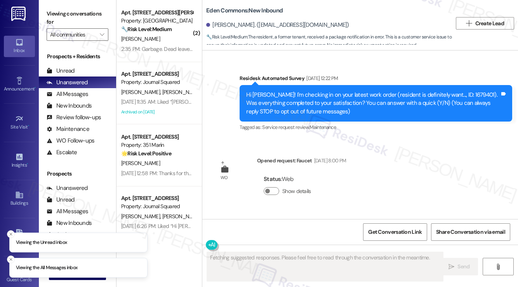 The width and height of the screenshot is (518, 287). I want to click on div: Opened request: Faucet, so click(302, 162).